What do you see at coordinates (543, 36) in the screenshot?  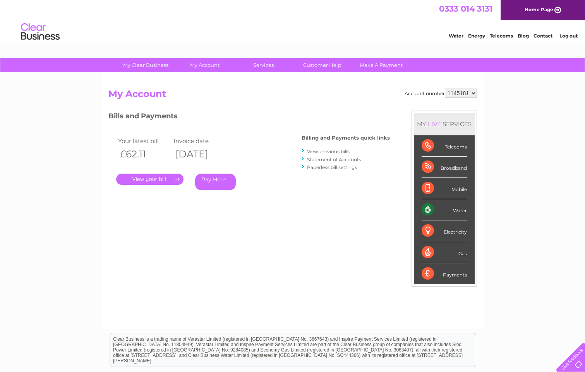 I see `a: Contact` at bounding box center [543, 36].